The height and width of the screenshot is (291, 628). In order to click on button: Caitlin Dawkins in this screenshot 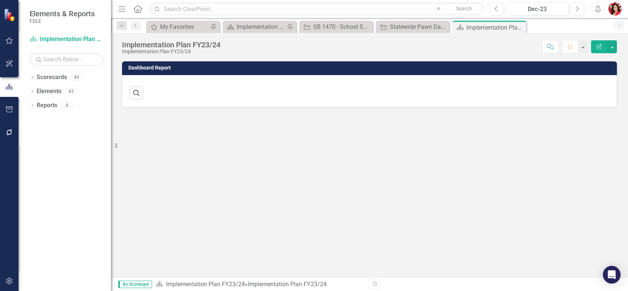, I will do `click(615, 9)`.